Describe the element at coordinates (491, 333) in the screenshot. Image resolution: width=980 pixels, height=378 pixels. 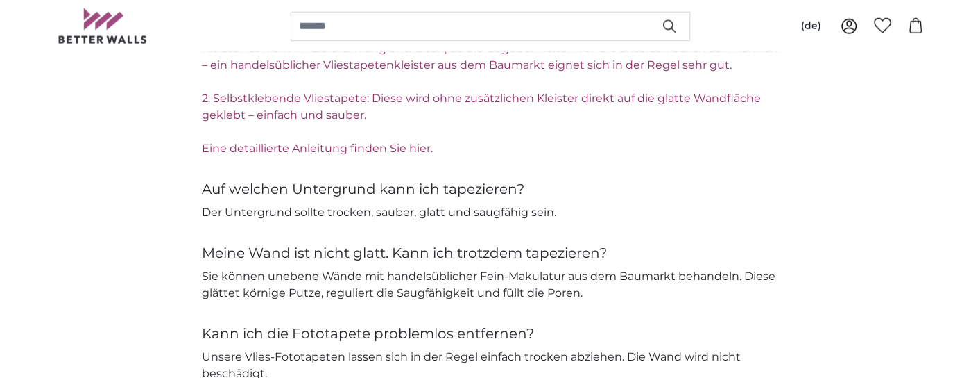
I see `h4: Kann ich die Fototapete problemlos entfernen?` at that location.